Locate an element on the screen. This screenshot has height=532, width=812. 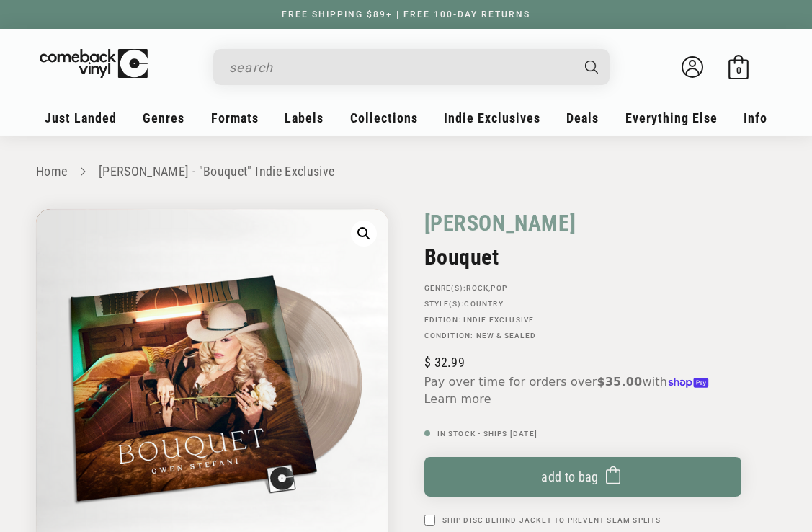
span: Just Landed is located at coordinates (81, 117).